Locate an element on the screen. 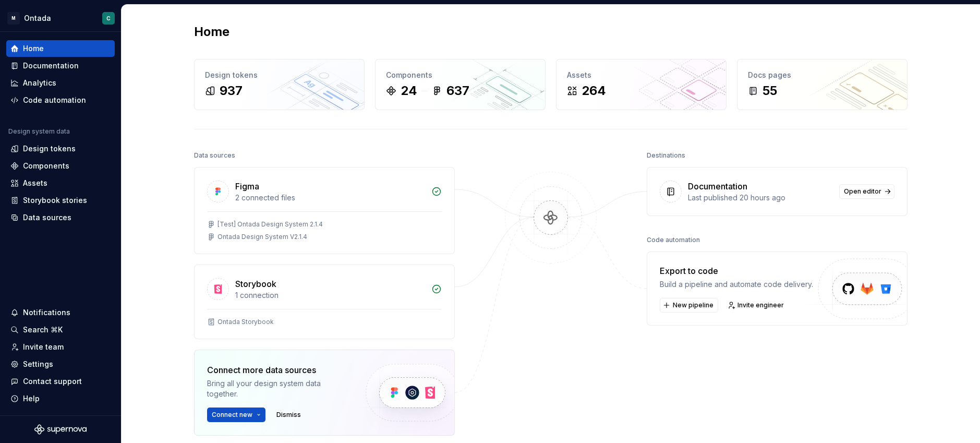  a: Open editor is located at coordinates (867, 192).